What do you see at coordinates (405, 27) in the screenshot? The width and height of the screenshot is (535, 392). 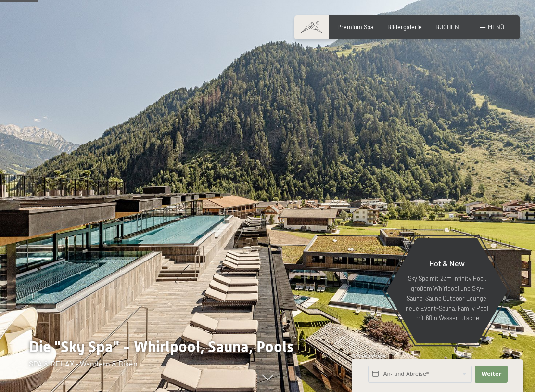 I see `span: Bildergalerie` at bounding box center [405, 27].